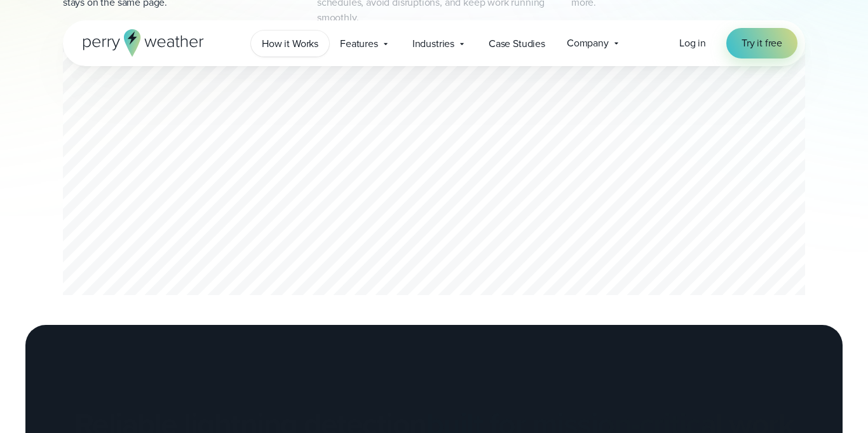  I want to click on span: How it Works, so click(290, 44).